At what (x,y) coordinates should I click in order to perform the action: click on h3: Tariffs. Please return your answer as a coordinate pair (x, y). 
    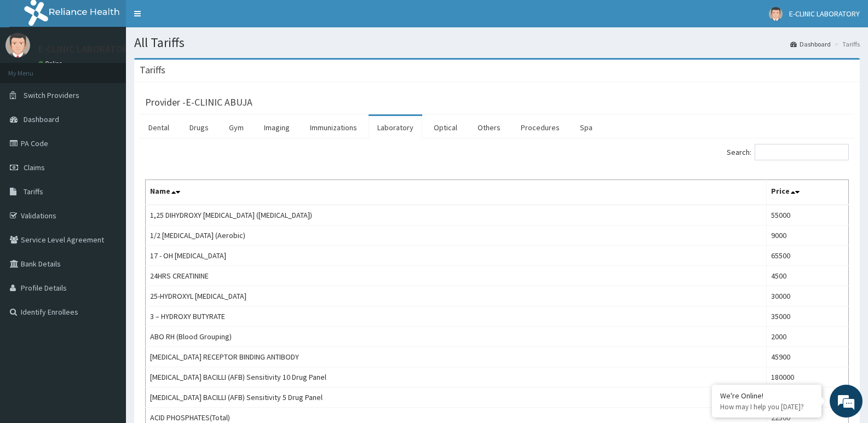
    Looking at the image, I should click on (152, 70).